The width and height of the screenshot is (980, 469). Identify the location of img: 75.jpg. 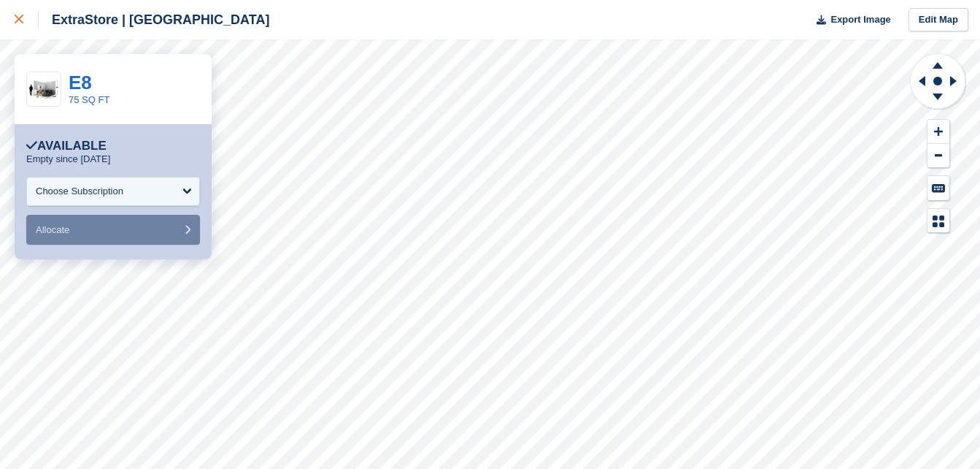
(44, 89).